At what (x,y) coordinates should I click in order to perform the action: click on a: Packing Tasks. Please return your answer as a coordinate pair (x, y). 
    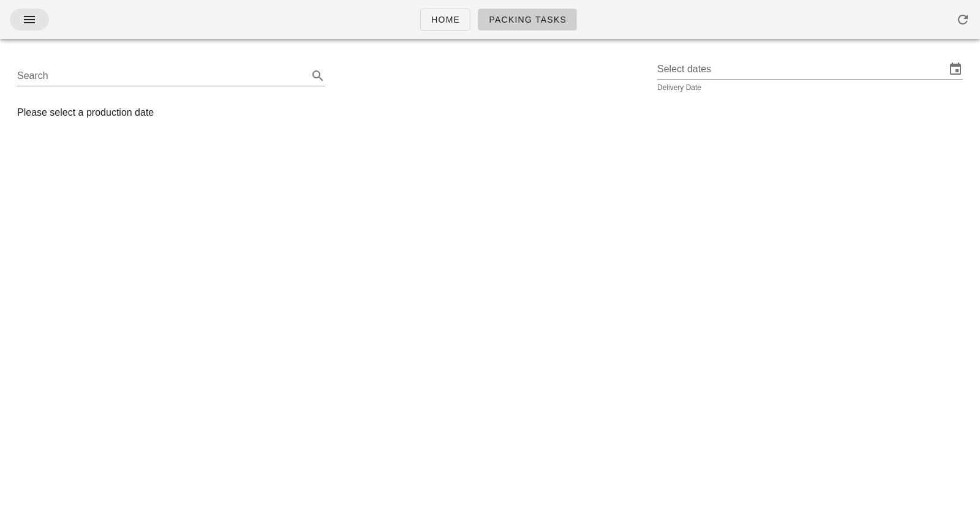
    Looking at the image, I should click on (527, 20).